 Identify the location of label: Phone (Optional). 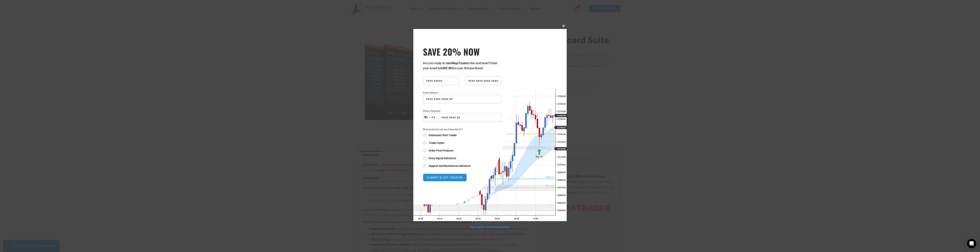
(462, 111).